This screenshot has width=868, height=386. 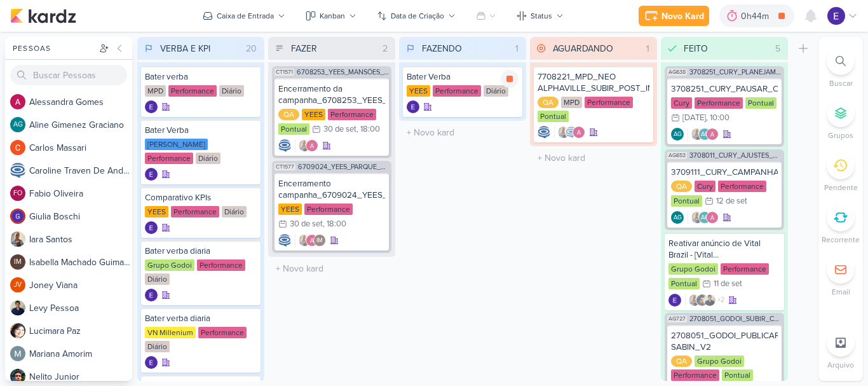 I want to click on li: Ctrl + F, so click(x=840, y=68).